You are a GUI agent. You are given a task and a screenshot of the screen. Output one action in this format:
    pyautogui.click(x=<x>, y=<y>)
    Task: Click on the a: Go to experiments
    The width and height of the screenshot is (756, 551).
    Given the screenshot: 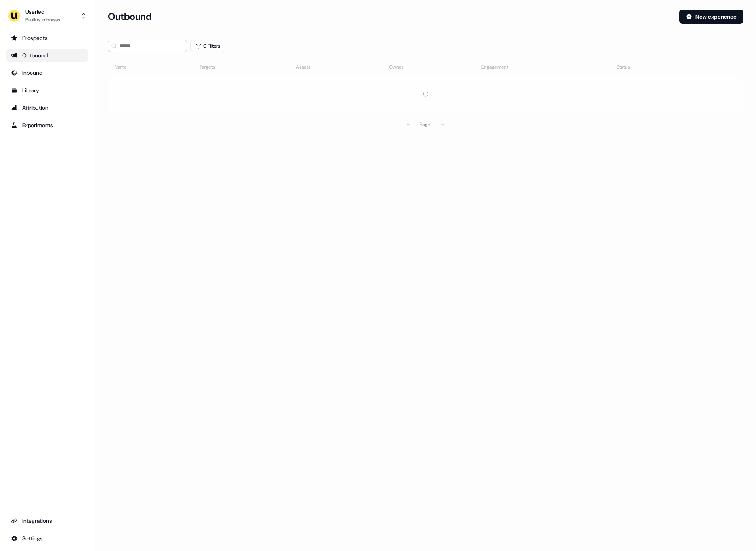 What is the action you would take?
    pyautogui.click(x=47, y=125)
    